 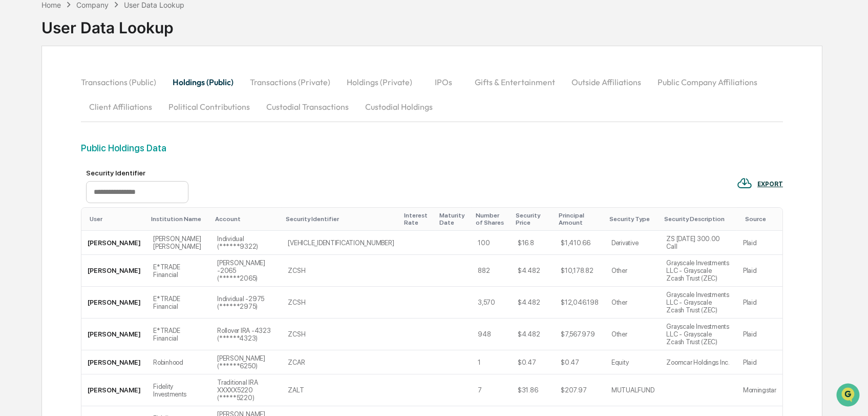 What do you see at coordinates (514, 82) in the screenshot?
I see `button: Gifts & Entertainment` at bounding box center [514, 82].